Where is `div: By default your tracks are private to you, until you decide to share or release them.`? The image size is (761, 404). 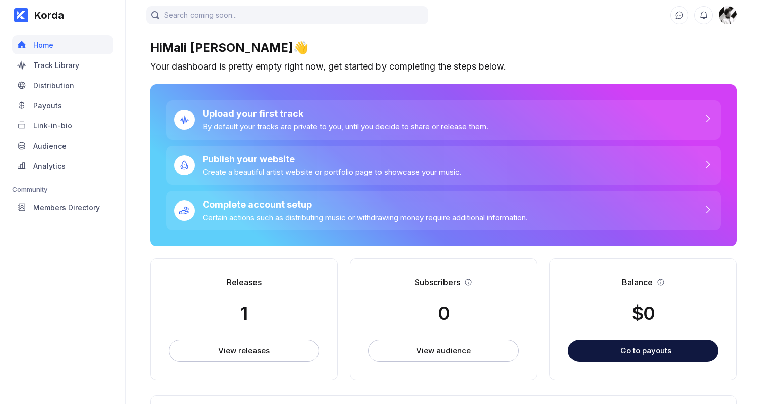
div: By default your tracks are private to you, until you decide to share or release them. is located at coordinates (345, 127).